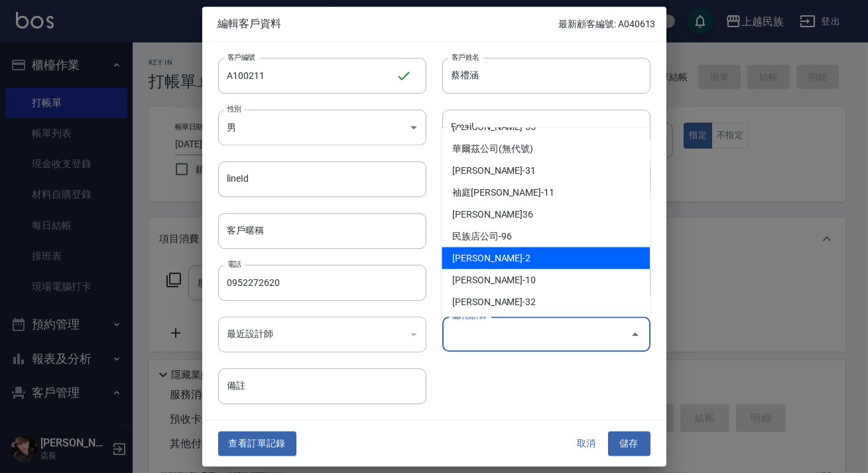  I want to click on button: 查看訂單記錄, so click(257, 444).